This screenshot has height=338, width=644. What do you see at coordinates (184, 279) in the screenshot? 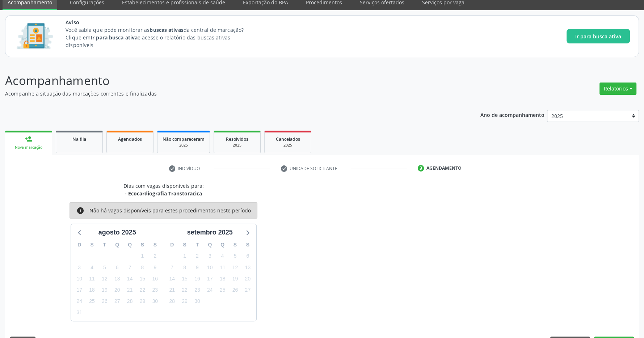
I see `span: segunda-feira, 15 de setembro de 2025` at bounding box center [184, 279].